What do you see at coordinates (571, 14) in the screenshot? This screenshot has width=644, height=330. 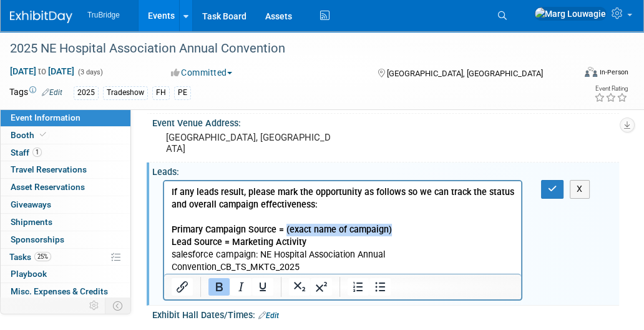 I see `img: Marg Louwagie` at bounding box center [571, 14].